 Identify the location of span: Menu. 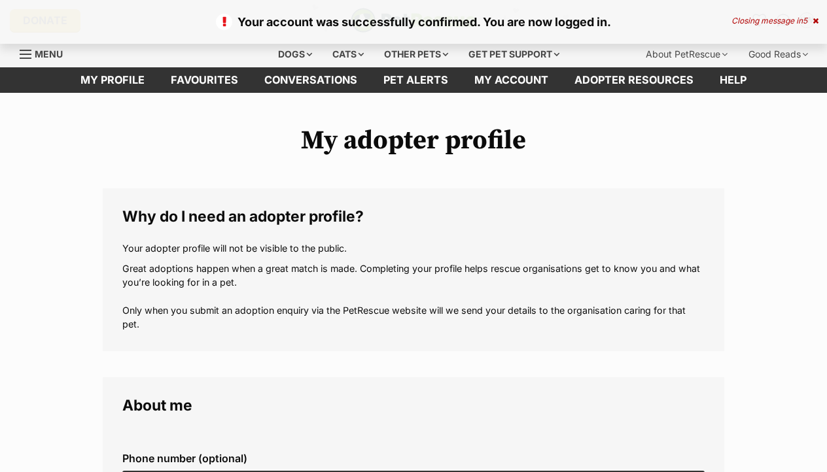
(48, 54).